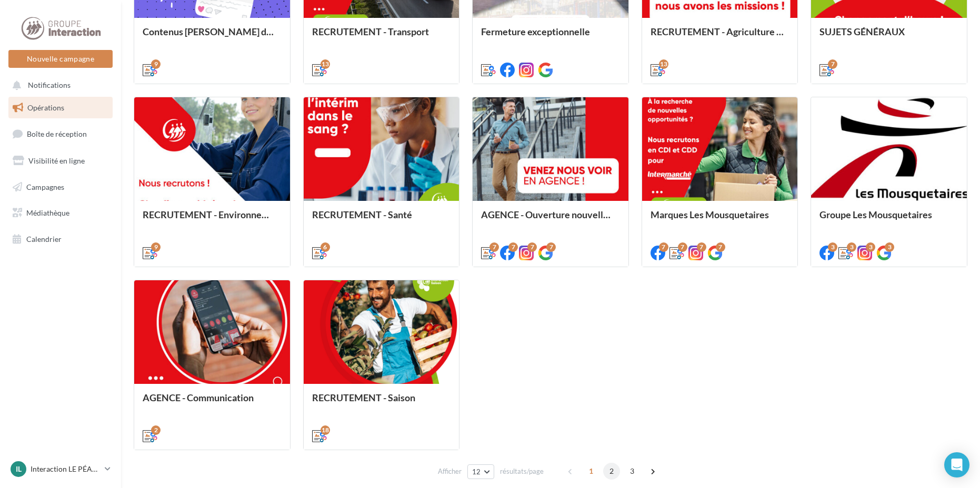 Image resolution: width=980 pixels, height=488 pixels. What do you see at coordinates (611, 471) in the screenshot?
I see `span: 2` at bounding box center [611, 471].